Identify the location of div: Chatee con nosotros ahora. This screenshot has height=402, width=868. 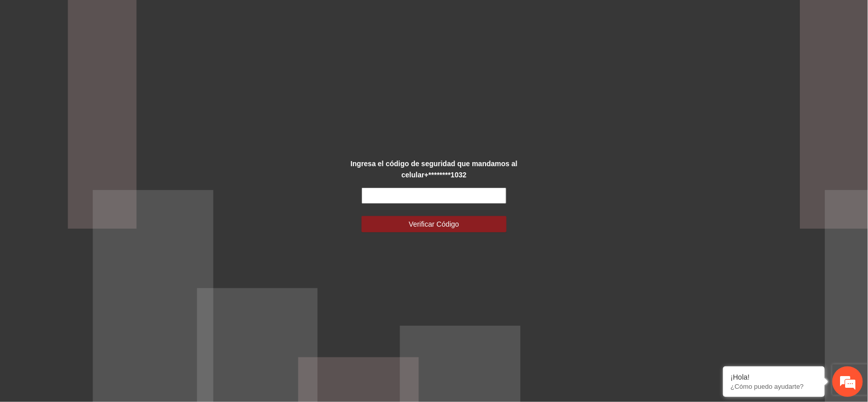
(112, 59).